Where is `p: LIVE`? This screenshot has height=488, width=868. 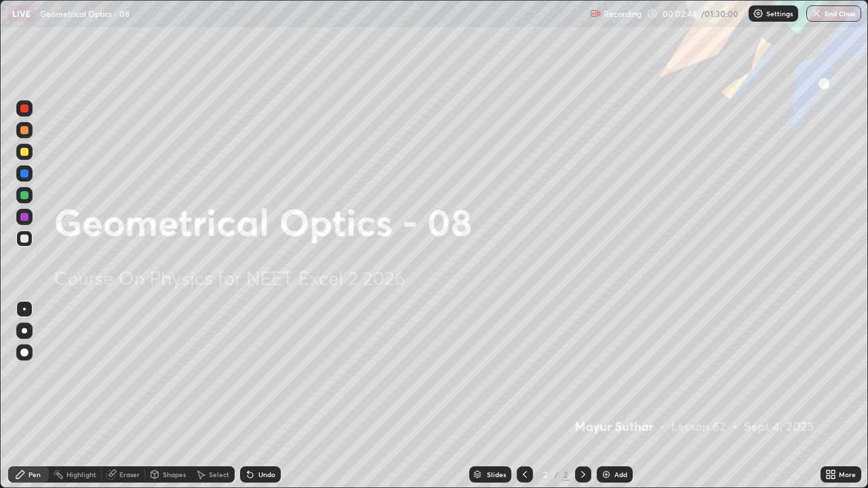 p: LIVE is located at coordinates (21, 14).